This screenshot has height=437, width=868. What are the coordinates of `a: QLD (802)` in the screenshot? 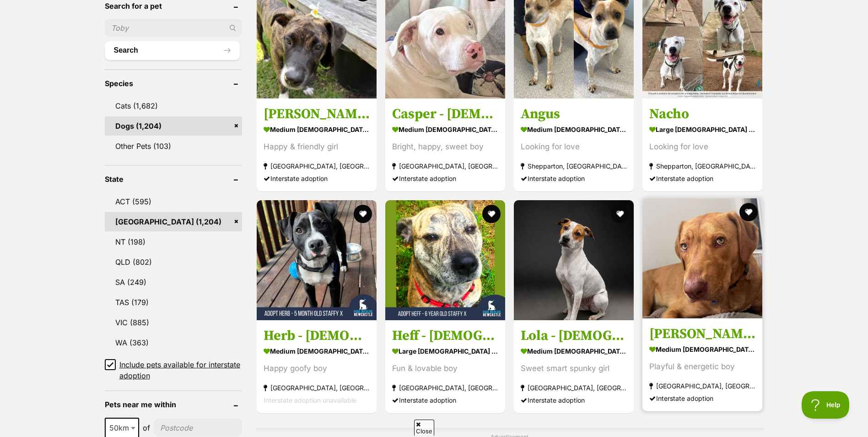 It's located at (173, 262).